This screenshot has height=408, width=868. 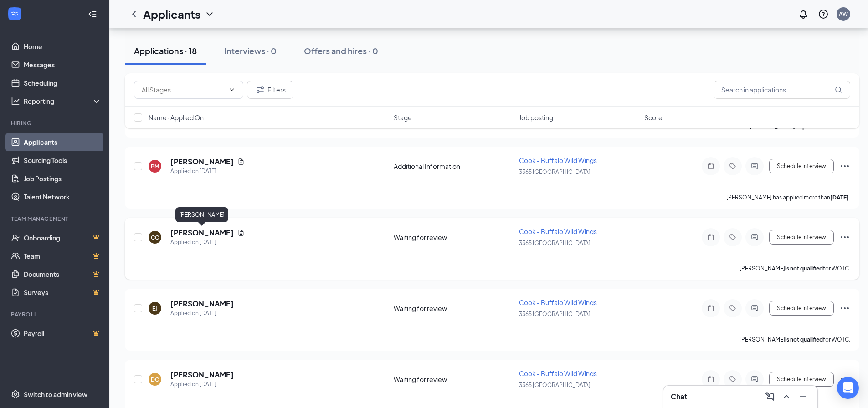 What do you see at coordinates (843, 14) in the screenshot?
I see `div: AW` at bounding box center [843, 14].